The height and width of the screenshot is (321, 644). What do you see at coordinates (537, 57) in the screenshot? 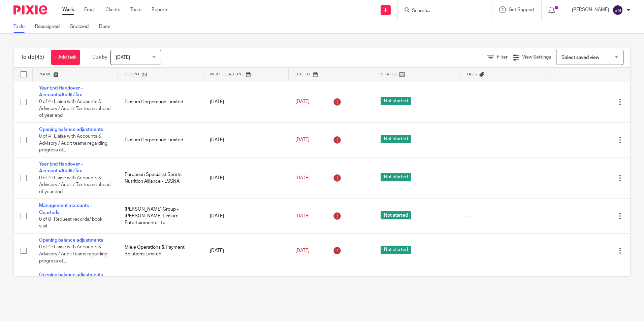
I see `span: View Settings` at bounding box center [537, 57].